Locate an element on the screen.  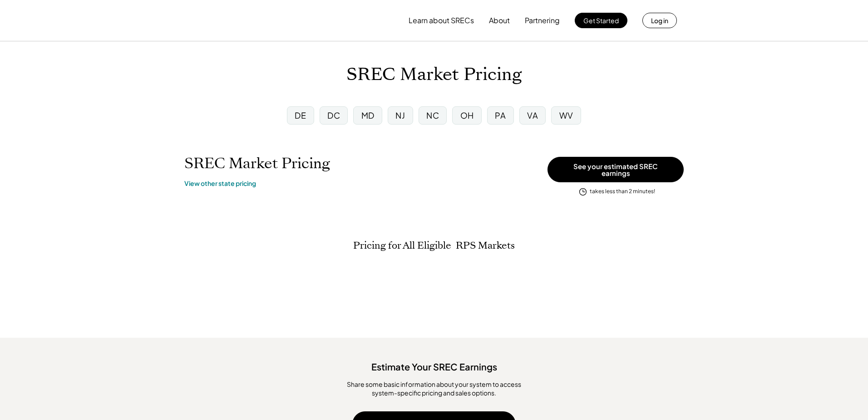
div: MD is located at coordinates (368, 115).